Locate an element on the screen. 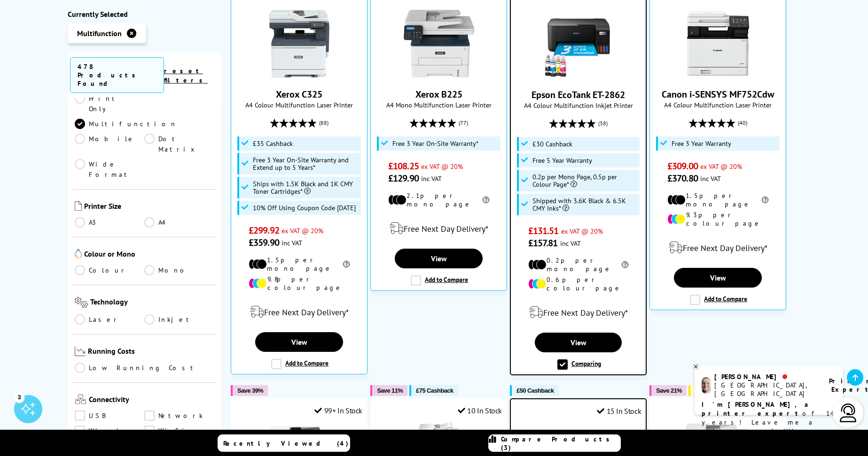 The image size is (868, 456). img: Canon i-SENSYS MF752Cdw is located at coordinates (718, 44).